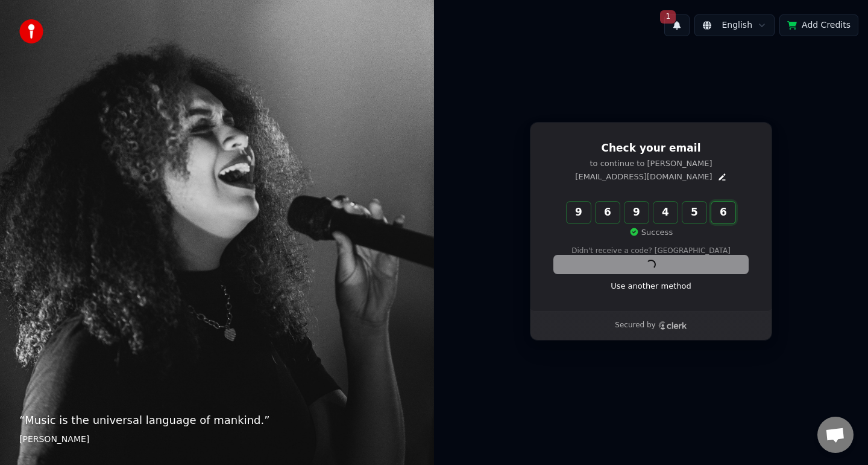 This screenshot has height=465, width=868. I want to click on img: youka, so click(32, 32).